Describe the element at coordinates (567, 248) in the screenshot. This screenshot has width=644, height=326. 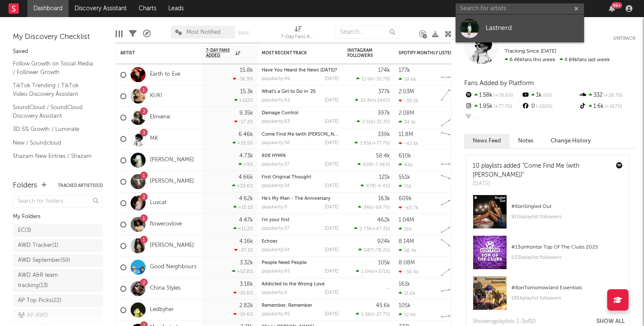
I see `div: # 13 on Kontor Top Of The Clubs 2025` at that location.